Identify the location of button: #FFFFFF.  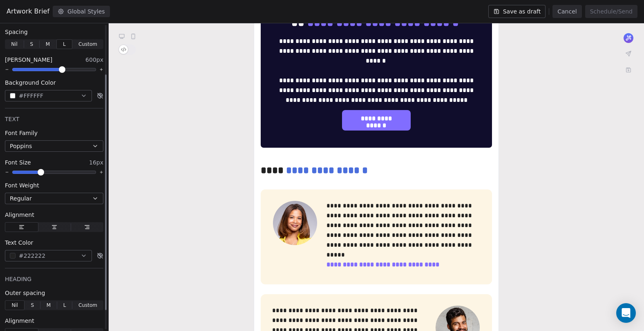
(48, 96).